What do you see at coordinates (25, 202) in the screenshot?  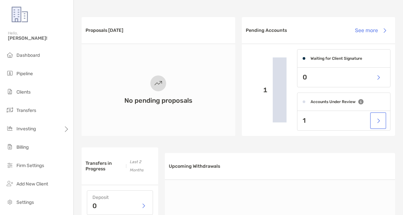 I see `span: Settings` at bounding box center [25, 202].